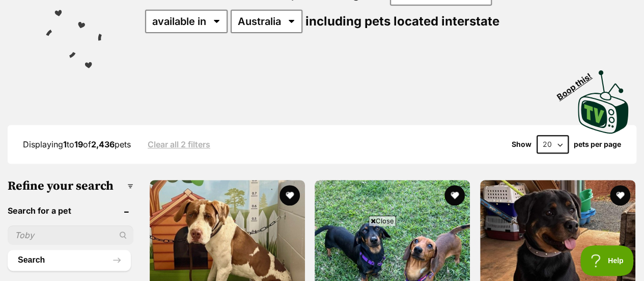  I want to click on strong: 19, so click(79, 144).